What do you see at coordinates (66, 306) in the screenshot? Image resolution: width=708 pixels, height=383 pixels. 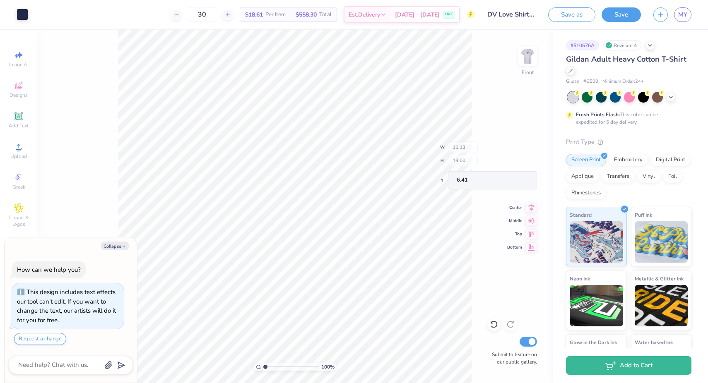 I see `div: This design includes text effects our tool can't edit. If you want to change the text, our artist...` at bounding box center [66, 306].